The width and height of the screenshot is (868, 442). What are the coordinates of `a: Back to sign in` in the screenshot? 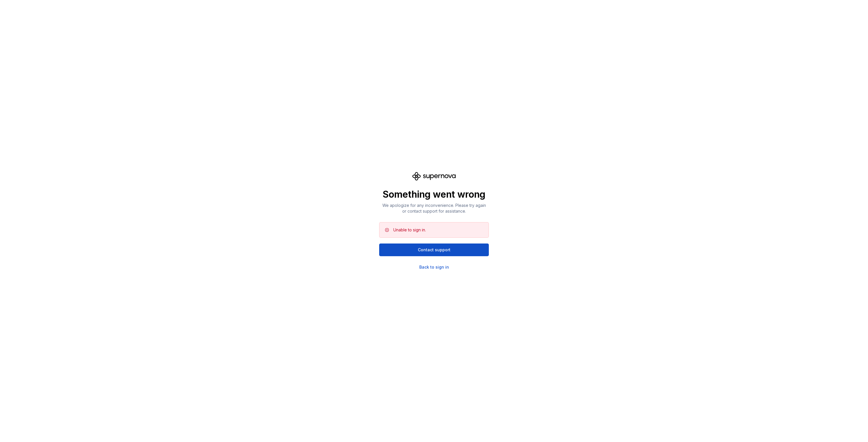 It's located at (434, 268).